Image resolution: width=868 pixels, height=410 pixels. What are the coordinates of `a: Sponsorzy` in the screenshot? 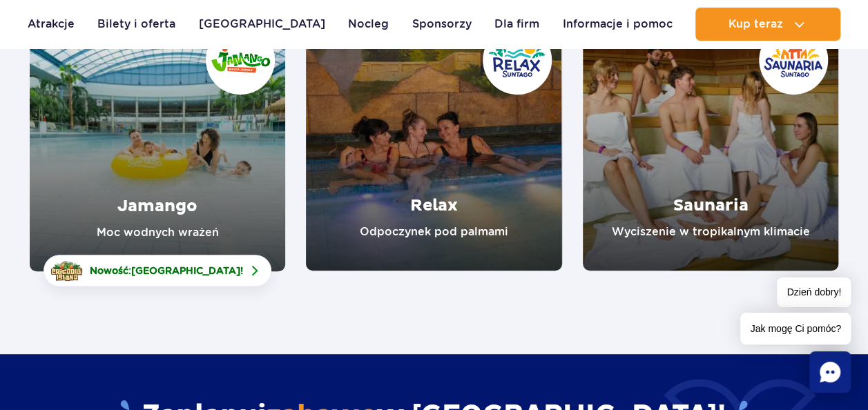 It's located at (442, 24).